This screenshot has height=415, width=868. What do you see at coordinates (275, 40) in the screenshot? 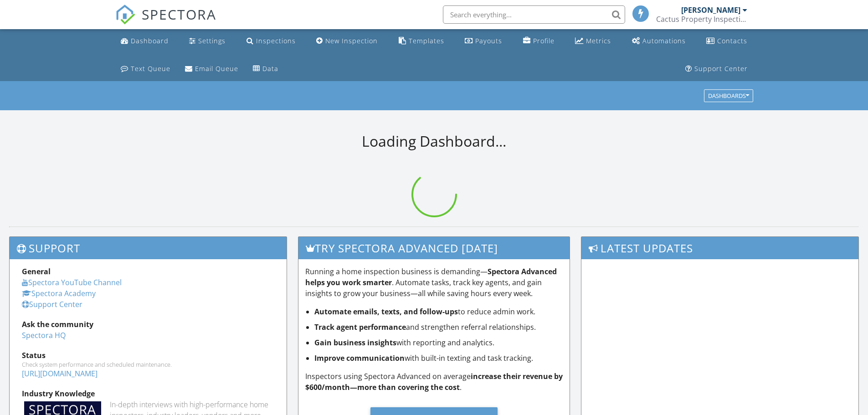
I see `div: Inspections` at bounding box center [275, 40].